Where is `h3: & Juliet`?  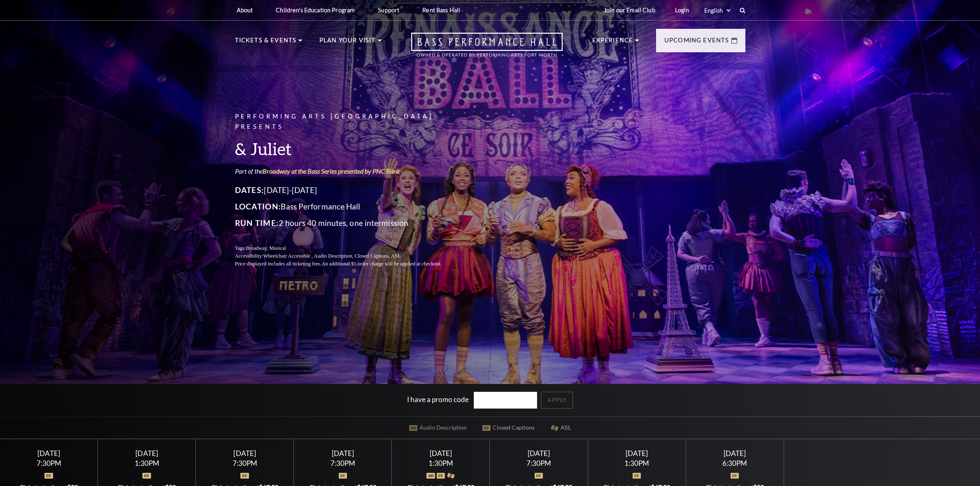
h3: & Juliet is located at coordinates (348, 149).